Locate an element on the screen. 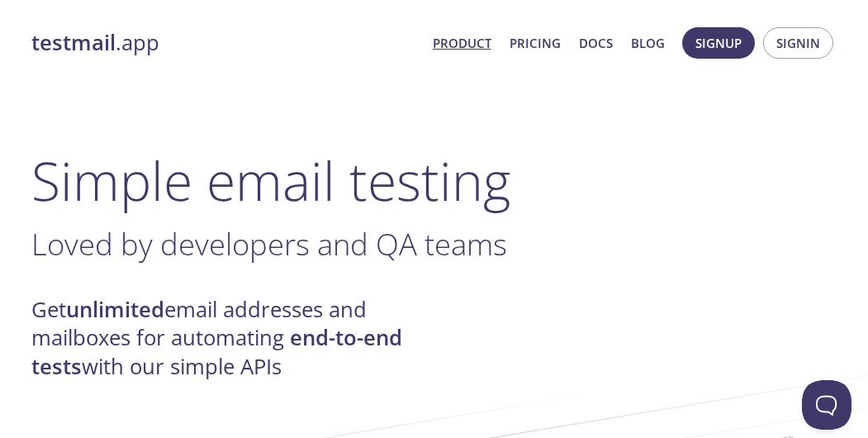 Image resolution: width=868 pixels, height=438 pixels. button: Signup is located at coordinates (719, 43).